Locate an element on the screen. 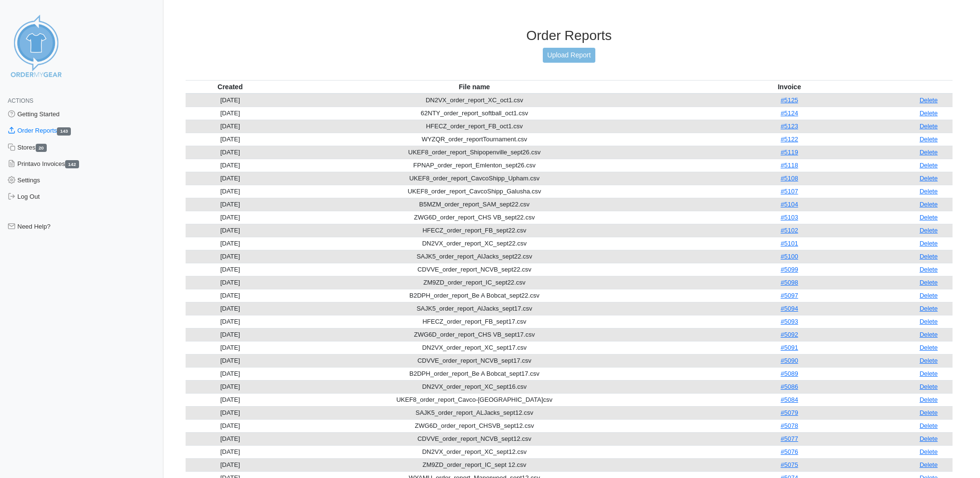 This screenshot has width=980, height=478. a: #5099 is located at coordinates (789, 269).